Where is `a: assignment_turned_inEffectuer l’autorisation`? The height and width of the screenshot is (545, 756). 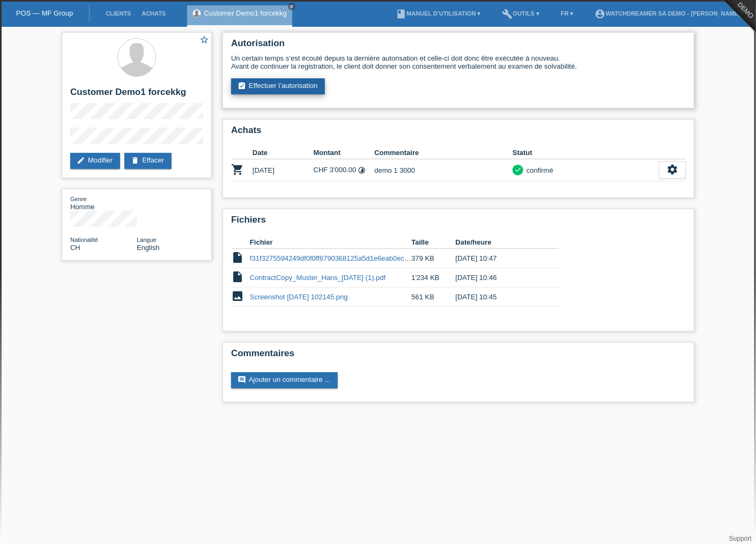 a: assignment_turned_inEffectuer l’autorisation is located at coordinates (278, 86).